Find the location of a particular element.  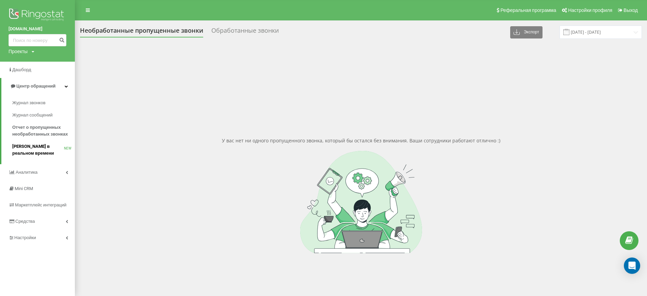

a: Журнал звонков is located at coordinates (44, 103).